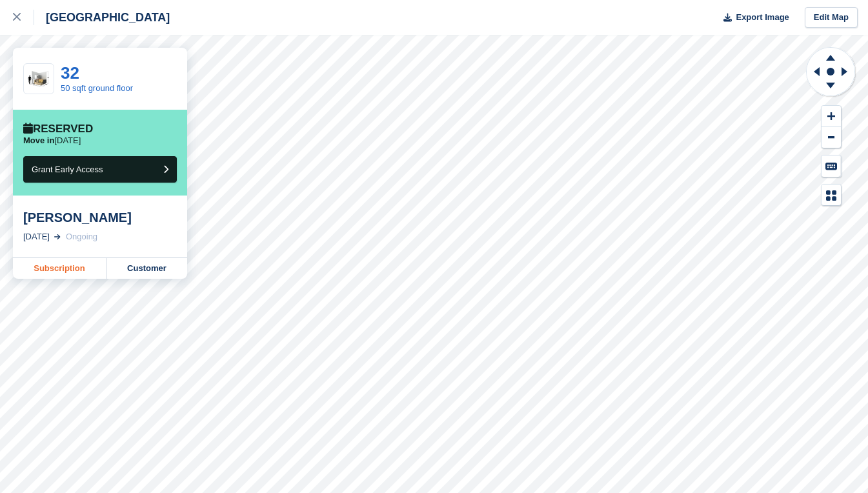 The image size is (868, 493). I want to click on a: 50 sqft ground floor, so click(97, 88).